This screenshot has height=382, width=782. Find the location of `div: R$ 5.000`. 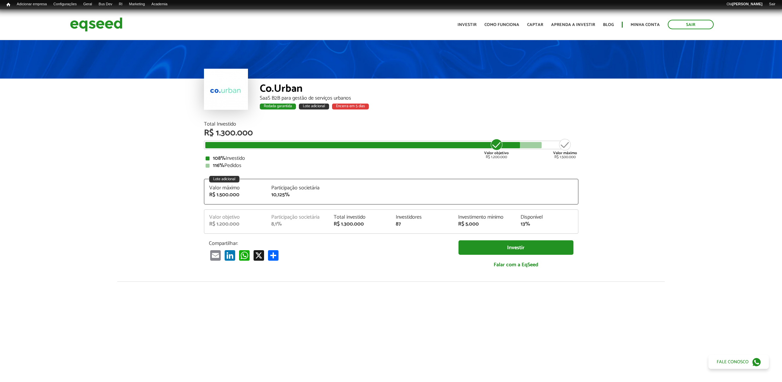

div: R$ 5.000 is located at coordinates (485, 224).